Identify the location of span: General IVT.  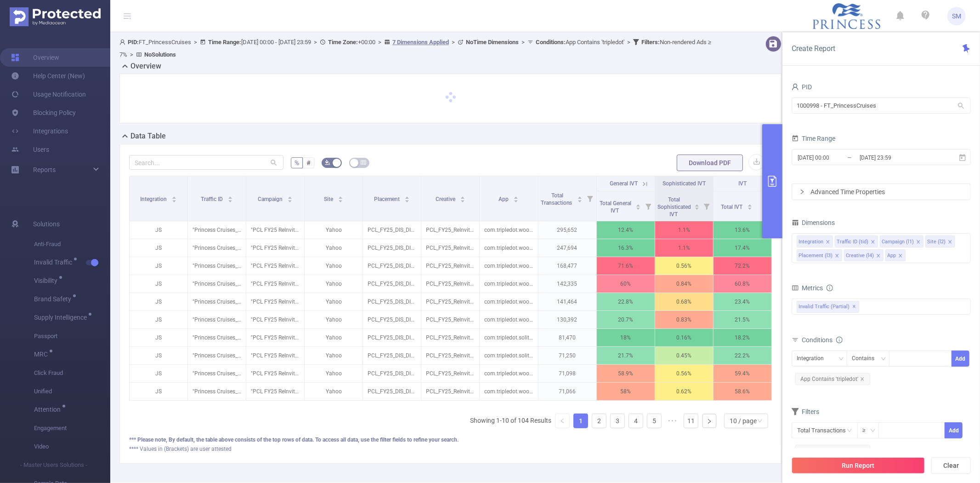
(624, 183).